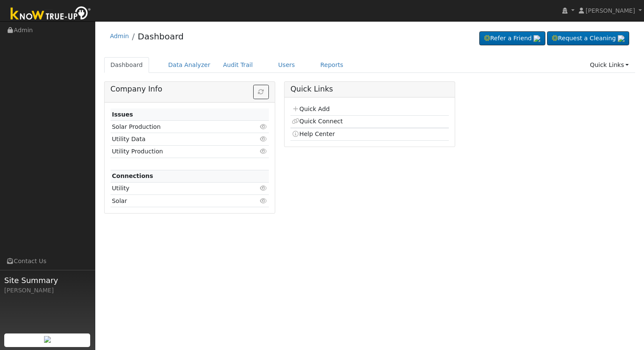  I want to click on a: Audit Trail, so click(238, 65).